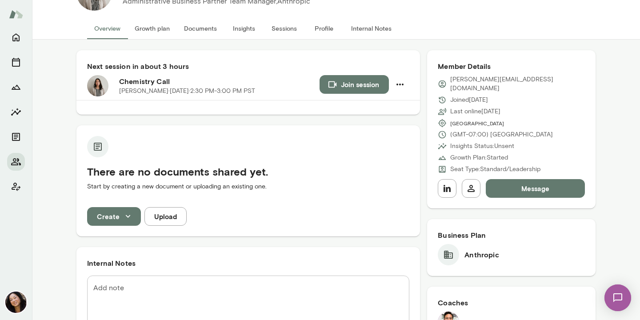 The image size is (640, 320). Describe the element at coordinates (107, 28) in the screenshot. I see `button: Overview` at that location.